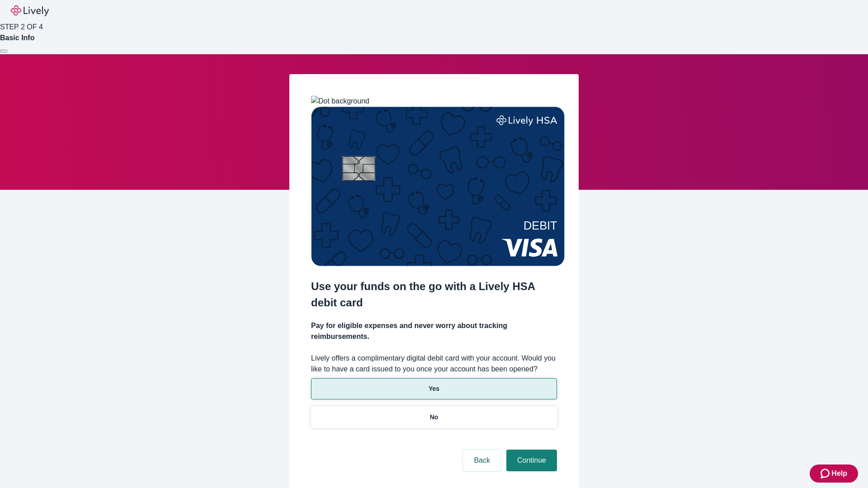 This screenshot has width=868, height=488. What do you see at coordinates (434, 388) in the screenshot?
I see `button: Yes` at bounding box center [434, 388].